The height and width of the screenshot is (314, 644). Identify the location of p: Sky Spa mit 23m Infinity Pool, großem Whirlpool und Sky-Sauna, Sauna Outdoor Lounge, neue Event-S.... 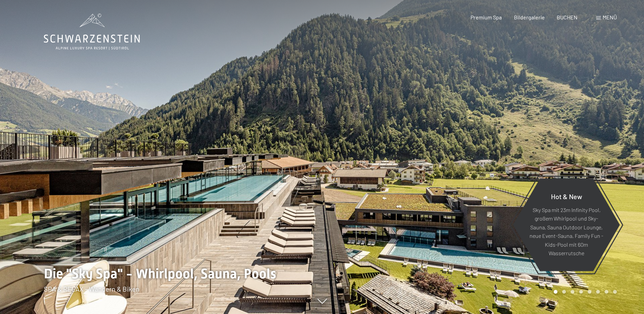
(566, 231).